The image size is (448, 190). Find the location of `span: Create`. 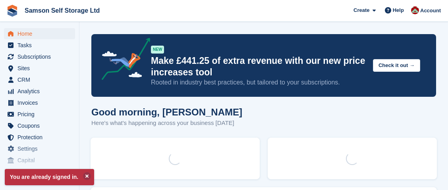

span: Create is located at coordinates (362, 10).